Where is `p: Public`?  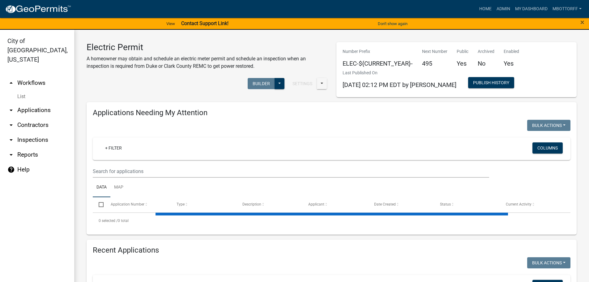
p: Public is located at coordinates (463, 51).